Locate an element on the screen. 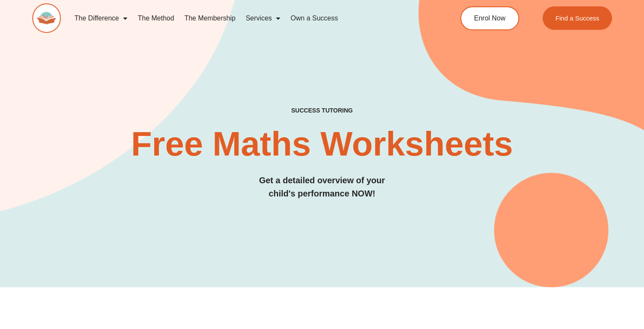 The image size is (644, 329). span: Find a Success is located at coordinates (577, 18).